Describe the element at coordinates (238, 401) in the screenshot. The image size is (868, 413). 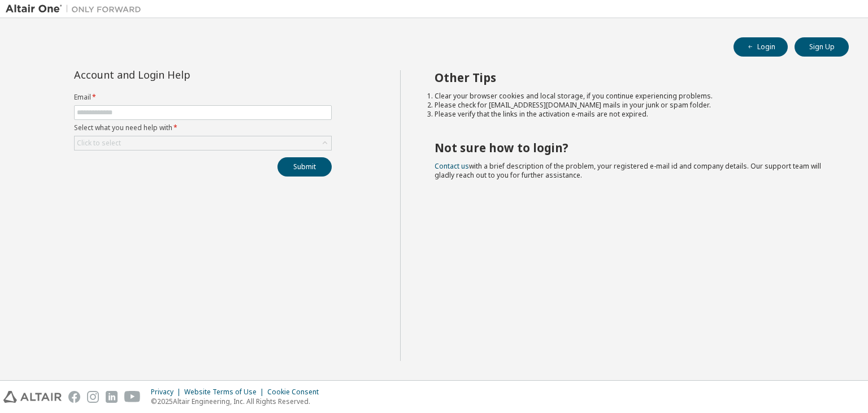
I see `p: © 2025 Altair Engineering, Inc. All Rights Reserved.` at that location.